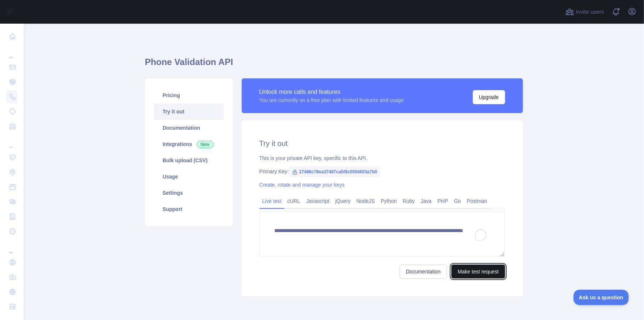  Describe the element at coordinates (189, 193) in the screenshot. I see `a: Settings` at that location.